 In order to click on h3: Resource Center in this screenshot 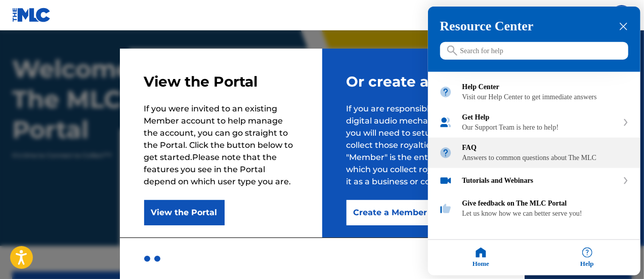, I will do `click(535, 26)`.